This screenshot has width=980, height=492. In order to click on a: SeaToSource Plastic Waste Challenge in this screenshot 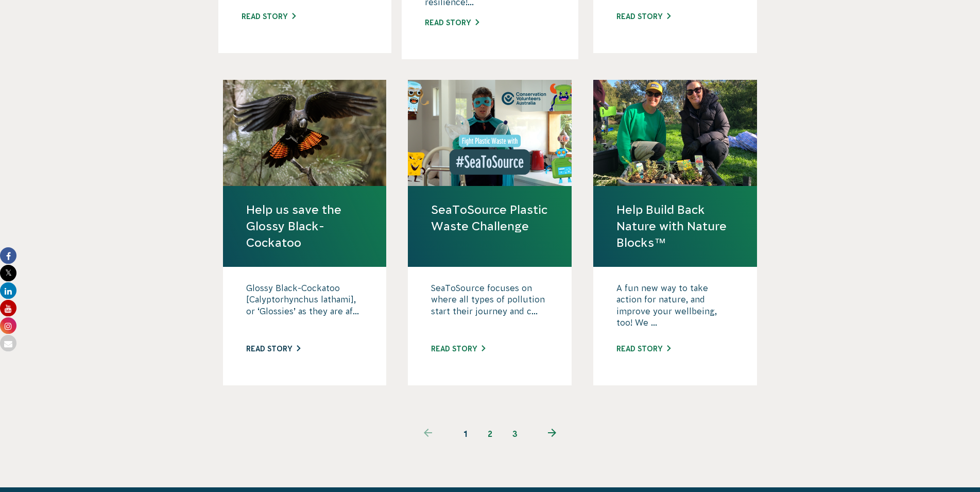, I will do `click(490, 218)`.